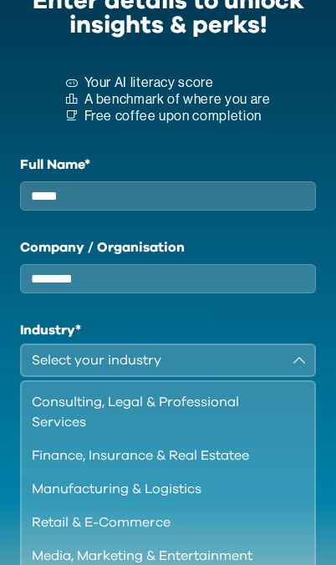 This screenshot has height=565, width=336. Describe the element at coordinates (158, 455) in the screenshot. I see `div: Finance, Insurance & Real Estatee` at that location.